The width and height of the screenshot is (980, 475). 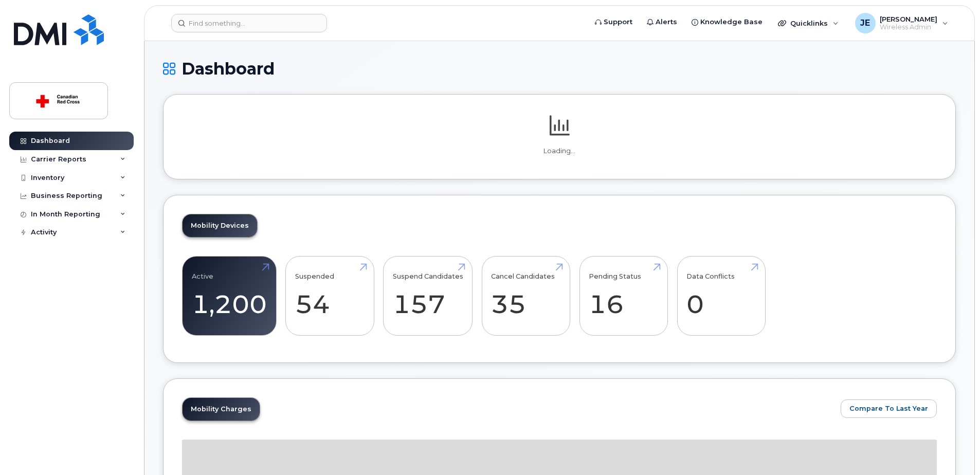 What do you see at coordinates (330, 296) in the screenshot?
I see `a: Suspended 54` at bounding box center [330, 296].